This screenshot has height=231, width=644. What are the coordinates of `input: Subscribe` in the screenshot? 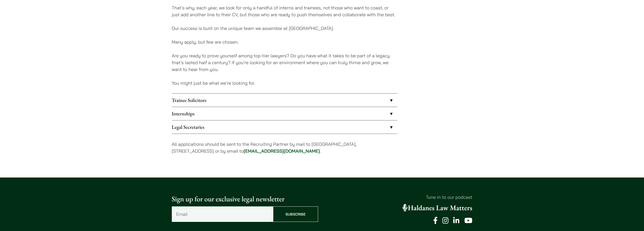 It's located at (295, 214).